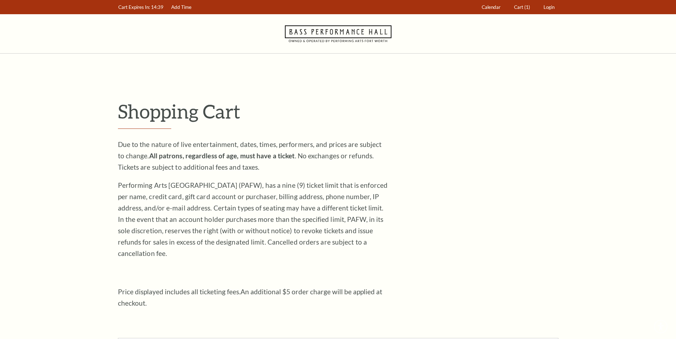  I want to click on span: Calendar, so click(491, 7).